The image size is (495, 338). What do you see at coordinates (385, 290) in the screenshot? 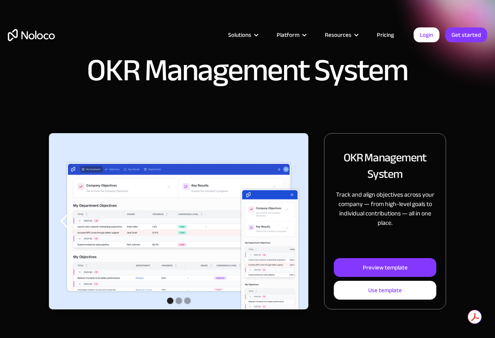
I see `a: Use template` at bounding box center [385, 290].